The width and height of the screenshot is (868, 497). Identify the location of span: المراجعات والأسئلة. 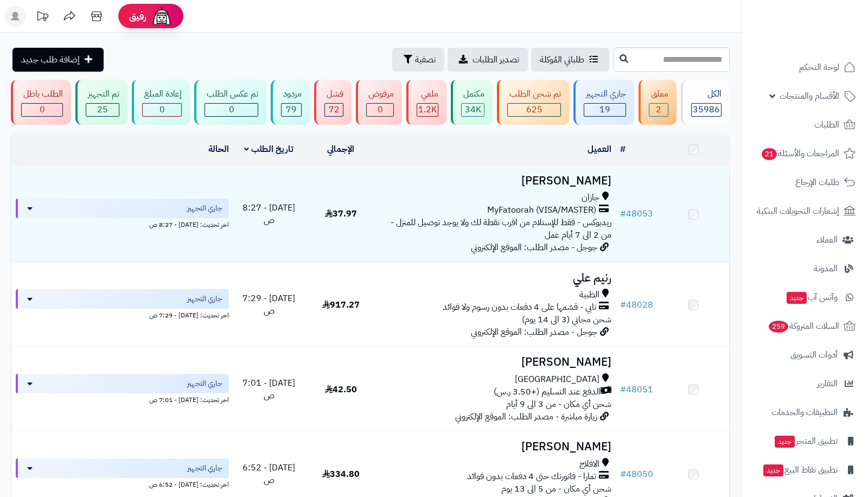
(800, 153).